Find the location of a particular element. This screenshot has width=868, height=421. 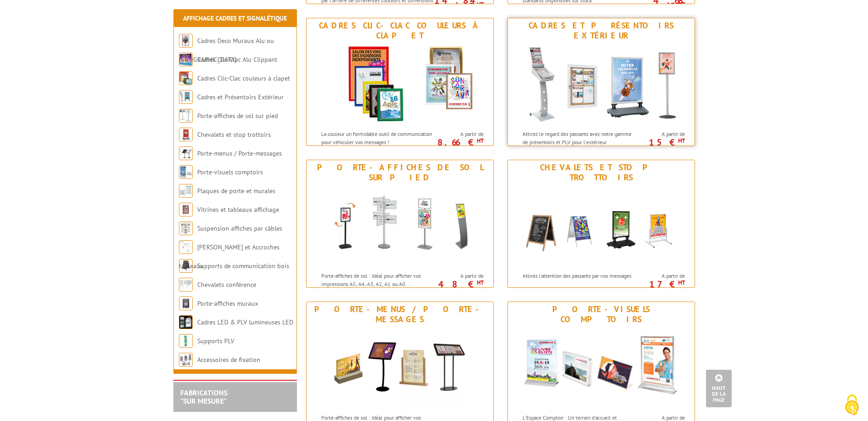

div: Cadres et Présentoirs Extérieur is located at coordinates (601, 31).